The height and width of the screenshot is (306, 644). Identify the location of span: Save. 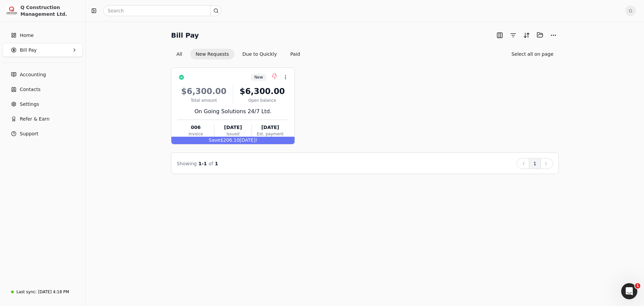
(214, 140).